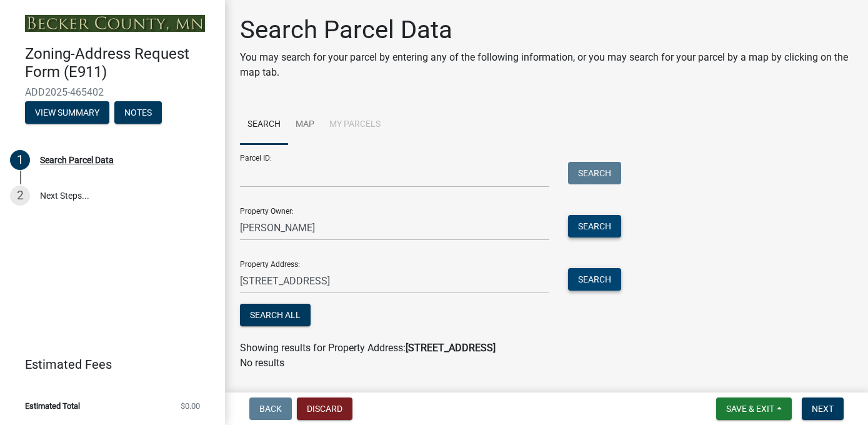 The height and width of the screenshot is (425, 868). What do you see at coordinates (324, 409) in the screenshot?
I see `button: Discard` at bounding box center [324, 409].